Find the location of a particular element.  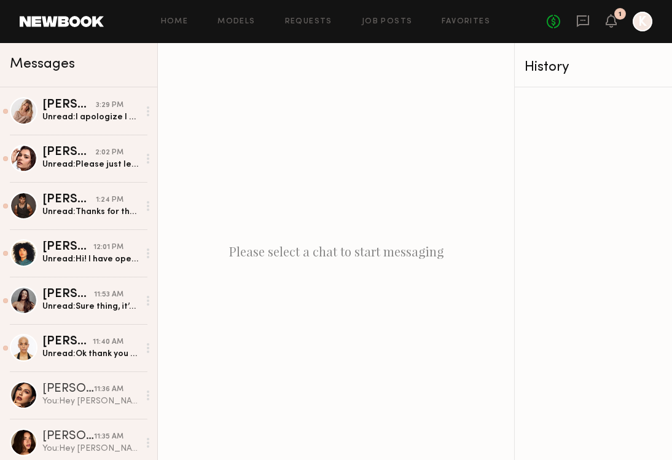

div: 11:36 AM is located at coordinates (109, 389).